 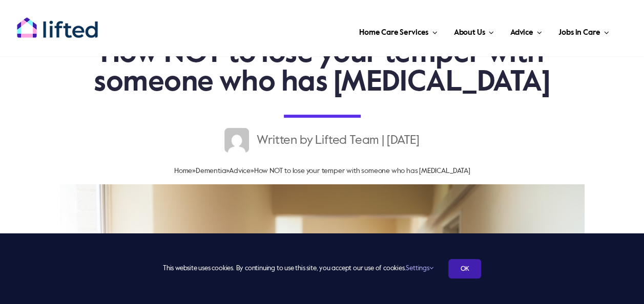 I want to click on span: This website uses cookies. By continuing to use this site, you accept our use of cookies., so click(x=298, y=269).